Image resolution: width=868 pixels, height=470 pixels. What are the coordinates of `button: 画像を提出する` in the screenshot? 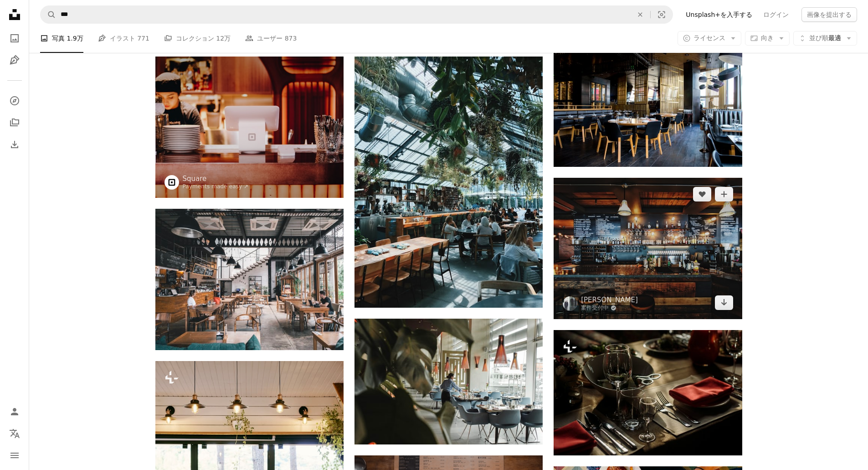 It's located at (829, 15).